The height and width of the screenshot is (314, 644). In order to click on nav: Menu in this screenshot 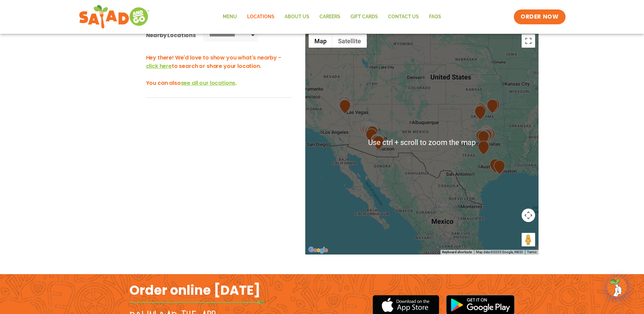, I will do `click(332, 17)`.